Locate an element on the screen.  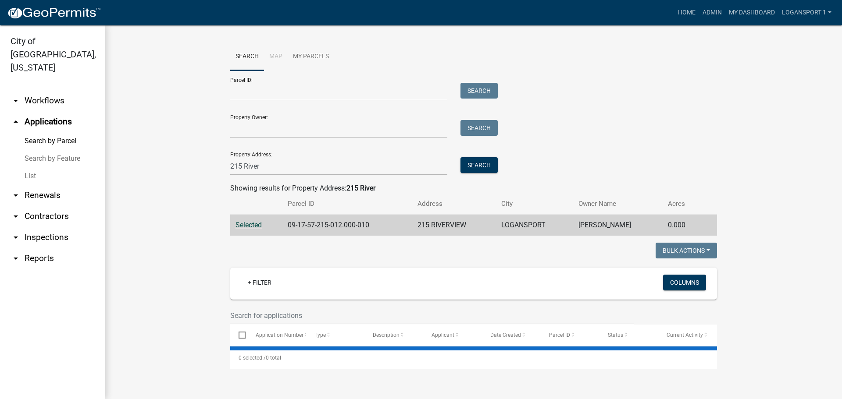
a: Admin is located at coordinates (712, 13).